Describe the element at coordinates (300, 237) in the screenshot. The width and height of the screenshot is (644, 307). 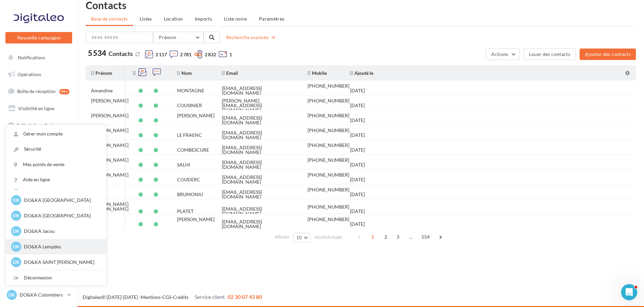
I see `span: 10` at that location.